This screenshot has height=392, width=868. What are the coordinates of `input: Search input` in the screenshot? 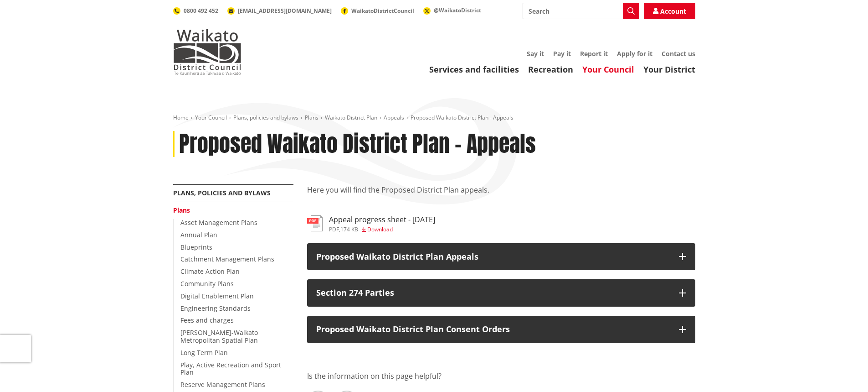 It's located at (581, 11).